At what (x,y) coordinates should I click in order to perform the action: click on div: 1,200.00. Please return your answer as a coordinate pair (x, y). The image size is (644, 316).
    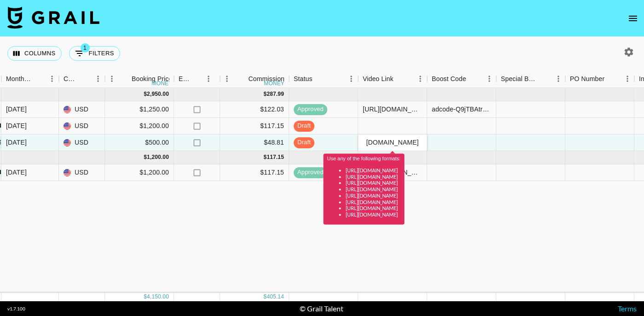
    Looking at the image, I should click on (158, 157).